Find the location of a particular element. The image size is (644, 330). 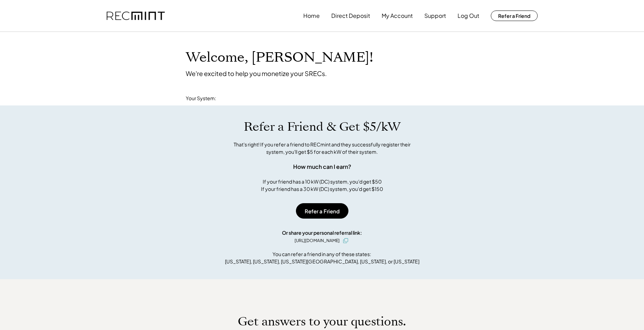

button: Direct Deposit is located at coordinates (350, 16).